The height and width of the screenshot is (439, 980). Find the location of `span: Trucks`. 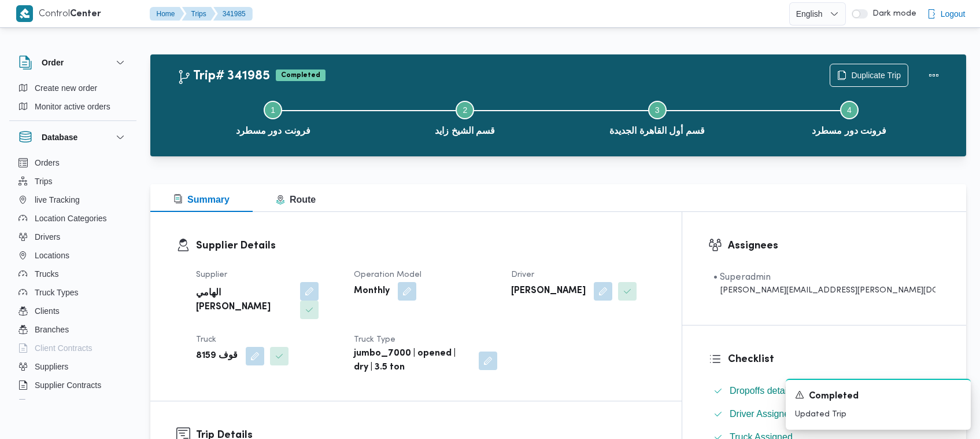

span: Trucks is located at coordinates (46, 274).